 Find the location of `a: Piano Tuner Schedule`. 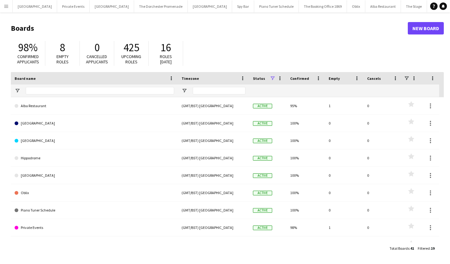

a: Piano Tuner Schedule is located at coordinates (94, 210).